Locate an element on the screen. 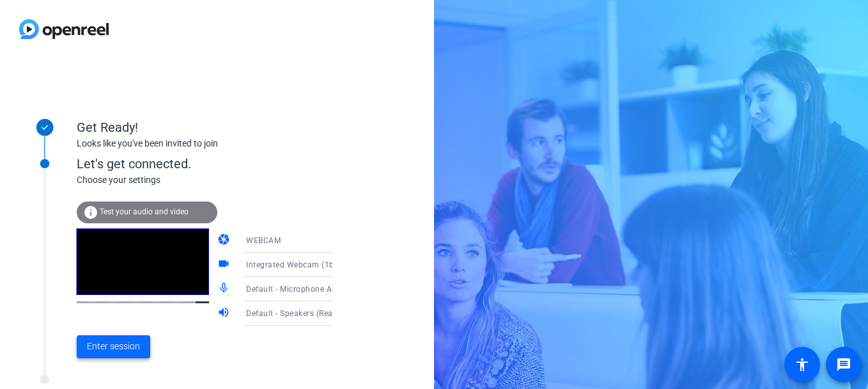 Image resolution: width=868 pixels, height=389 pixels. span: Test your audio and video is located at coordinates (144, 212).